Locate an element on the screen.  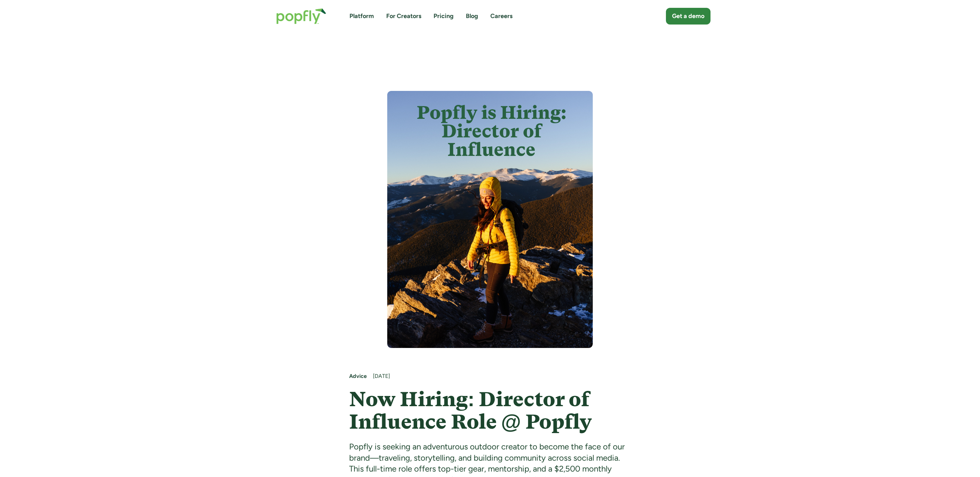
a: Get a demo is located at coordinates (688, 16).